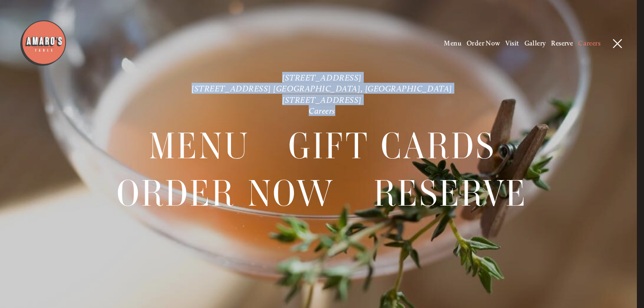 This screenshot has width=644, height=308. Describe the element at coordinates (391, 146) in the screenshot. I see `a: Gift Cards` at that location.